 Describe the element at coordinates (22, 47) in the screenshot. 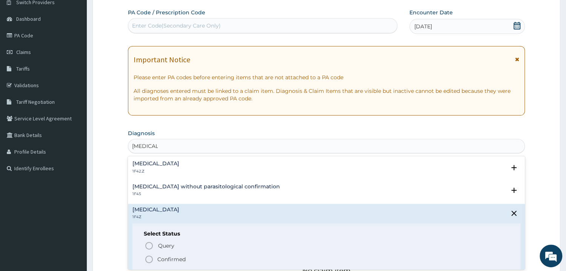

I see `img: d_794563401_company_1708531726252_794563401` at that location.